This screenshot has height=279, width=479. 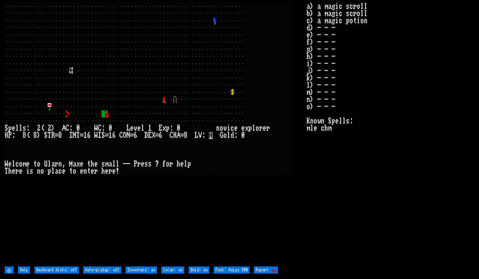 What do you see at coordinates (229, 128) in the screenshot?
I see `div: i` at bounding box center [229, 128].